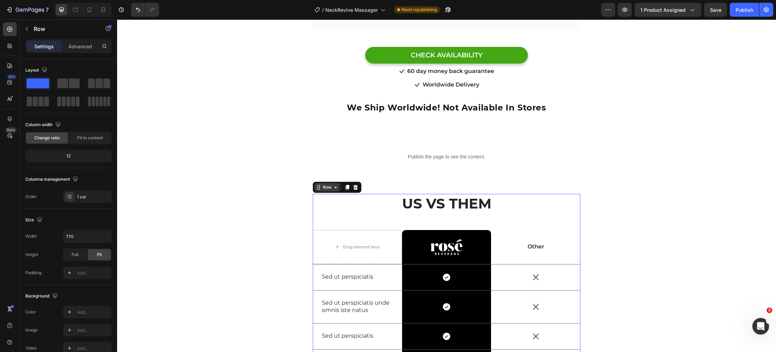  I want to click on span: We Ship Worldwide! Not Available In Stores, so click(329, 88).